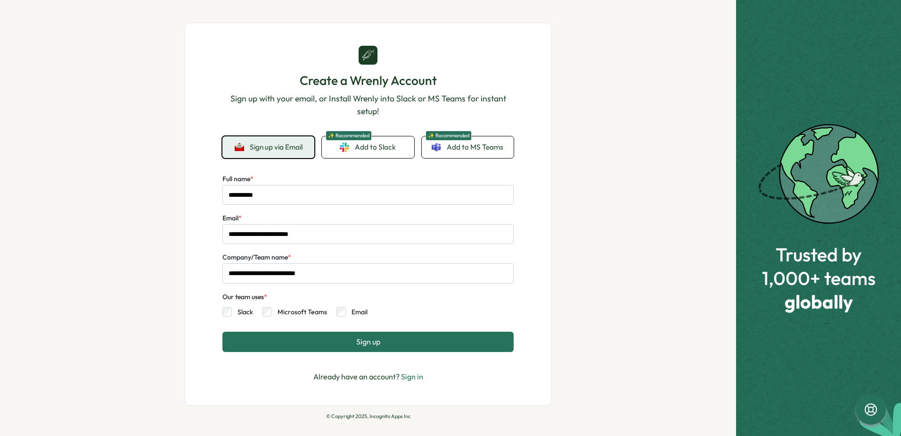 The image size is (901, 436). Describe the element at coordinates (412, 376) in the screenshot. I see `a: Sign in` at that location.